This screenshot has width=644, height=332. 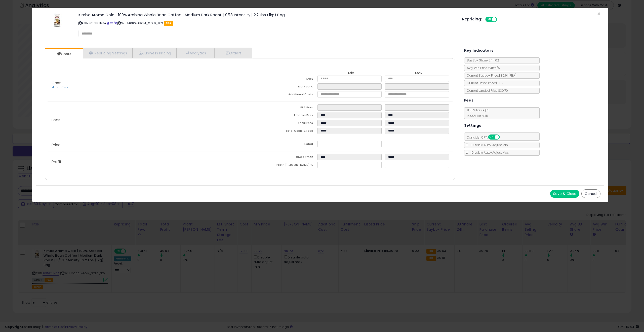 I want to click on span: 15.00 % for > $15, so click(x=476, y=115).